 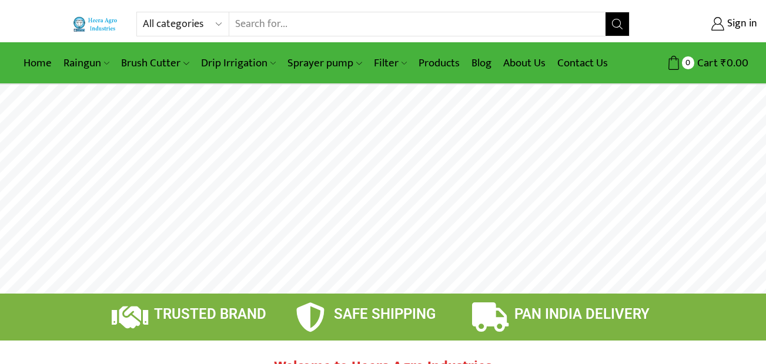 What do you see at coordinates (384, 314) in the screenshot?
I see `span: SAFE SHIPPING` at bounding box center [384, 314].